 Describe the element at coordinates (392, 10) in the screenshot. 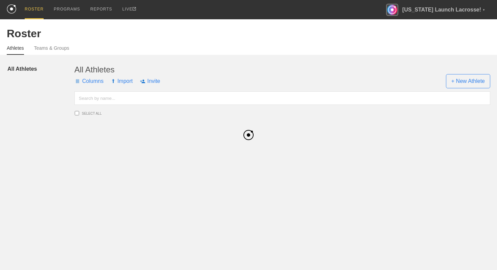

I see `img: Florida Launch Lacrosse!` at that location.